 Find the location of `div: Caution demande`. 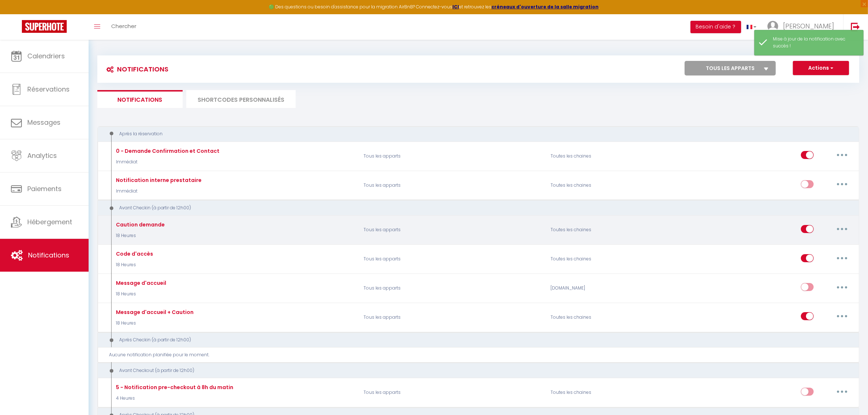

div: Caution demande is located at coordinates (139, 225).